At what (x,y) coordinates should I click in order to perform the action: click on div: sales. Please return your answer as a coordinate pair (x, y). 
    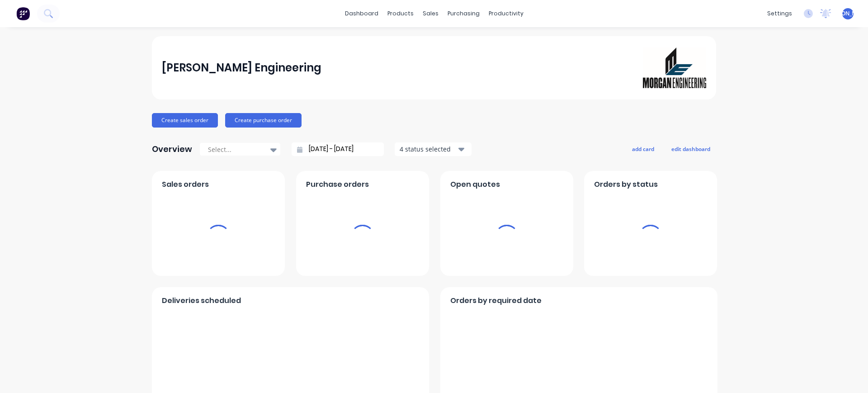
    Looking at the image, I should click on (430, 13).